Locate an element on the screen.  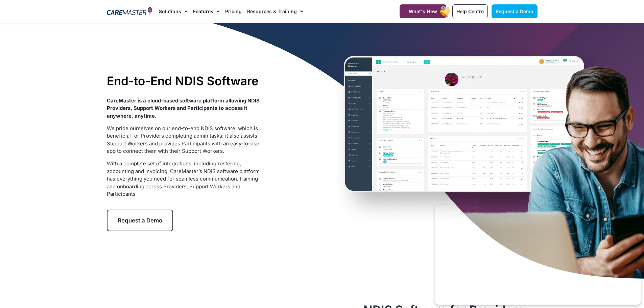
img: CareMaster Logo is located at coordinates (130, 12).